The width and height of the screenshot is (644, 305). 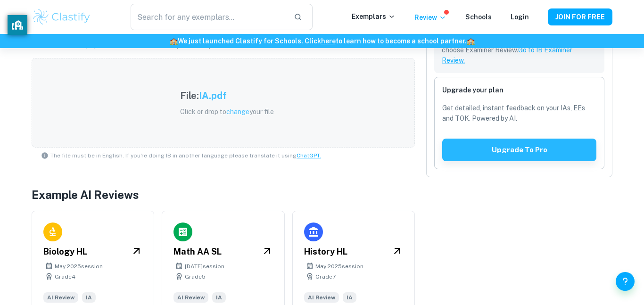 I want to click on img: Clastify logo, so click(x=61, y=17).